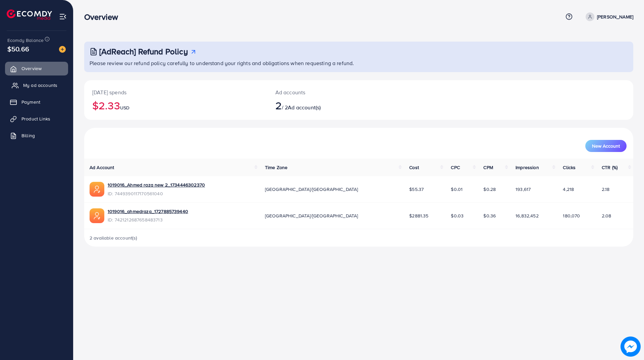  I want to click on span: $0.28, so click(490, 190).